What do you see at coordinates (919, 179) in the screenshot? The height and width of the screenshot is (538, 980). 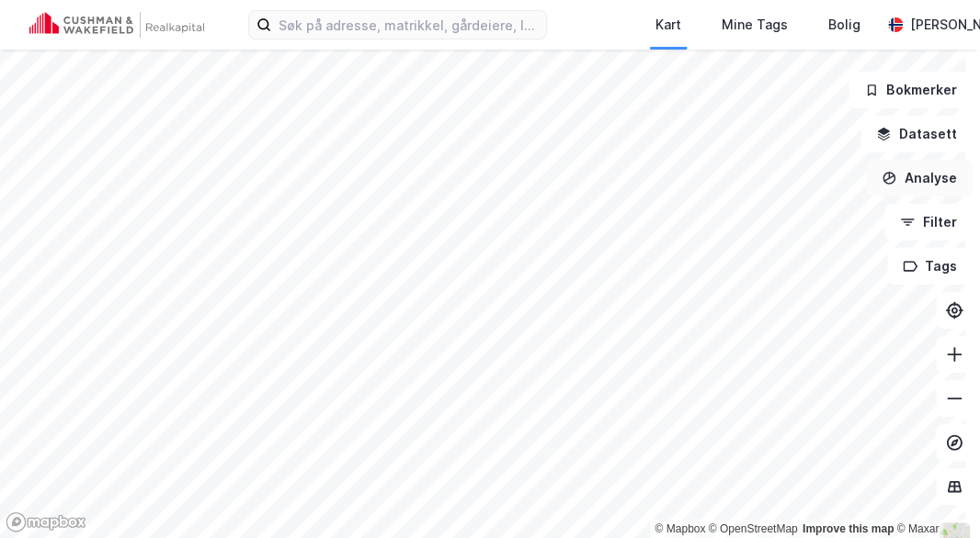 I see `button: Analyse` at bounding box center [919, 179].